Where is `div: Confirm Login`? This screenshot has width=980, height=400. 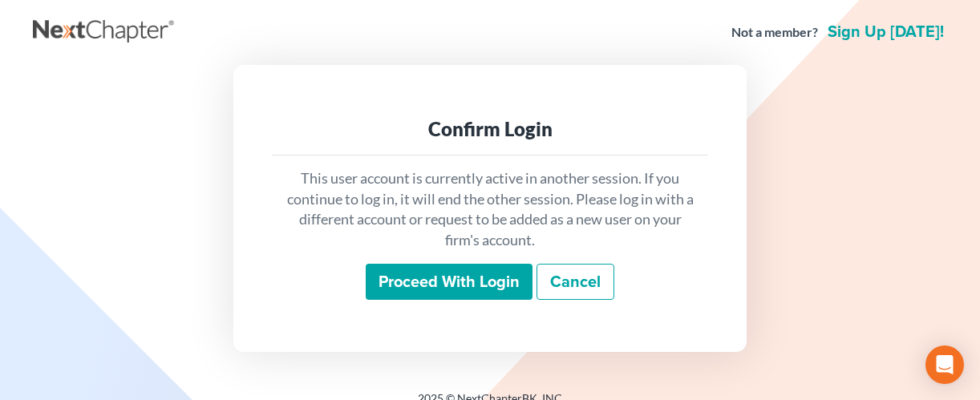
div: Confirm Login is located at coordinates (490, 129).